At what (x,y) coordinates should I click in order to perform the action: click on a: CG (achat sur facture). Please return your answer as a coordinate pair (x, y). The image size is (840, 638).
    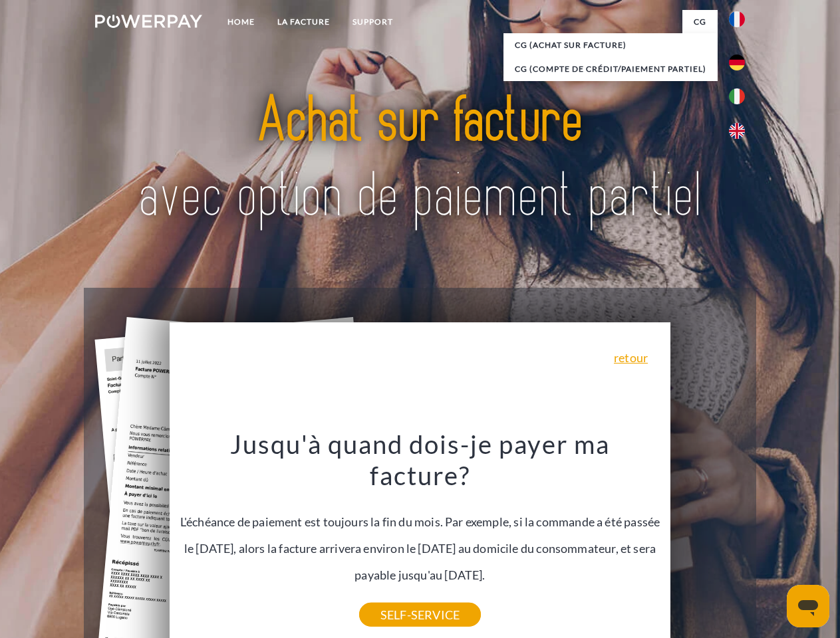
    Looking at the image, I should click on (611, 46).